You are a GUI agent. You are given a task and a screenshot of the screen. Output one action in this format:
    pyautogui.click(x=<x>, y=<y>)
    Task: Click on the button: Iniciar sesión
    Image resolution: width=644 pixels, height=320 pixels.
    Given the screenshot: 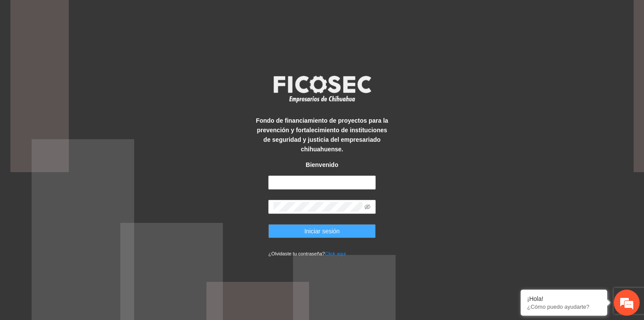 What is the action you would take?
    pyautogui.click(x=322, y=231)
    